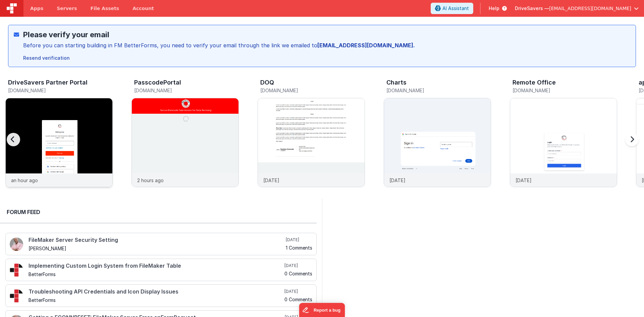  Describe the element at coordinates (48, 82) in the screenshot. I see `h3: DriveSavers Partner Portal` at that location.